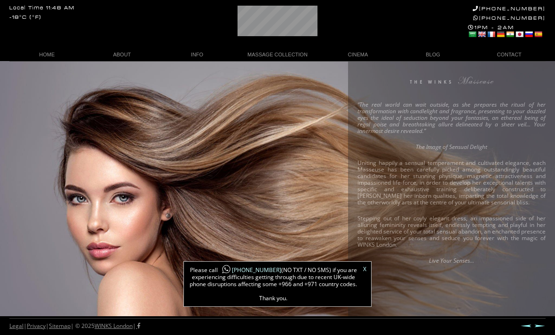 This screenshot has height=335, width=555. Describe the element at coordinates (491, 34) in the screenshot. I see `a: French` at that location.